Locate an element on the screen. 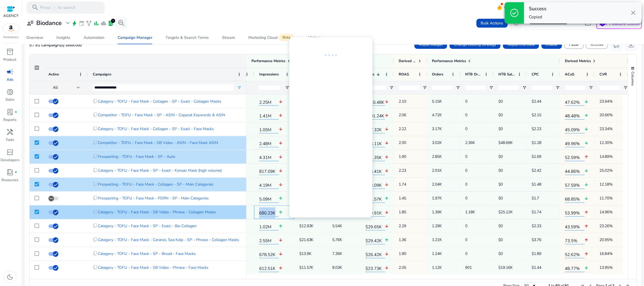 Image resolution: width=644 pixels, height=286 pixels. span: 25.02% is located at coordinates (612, 170).